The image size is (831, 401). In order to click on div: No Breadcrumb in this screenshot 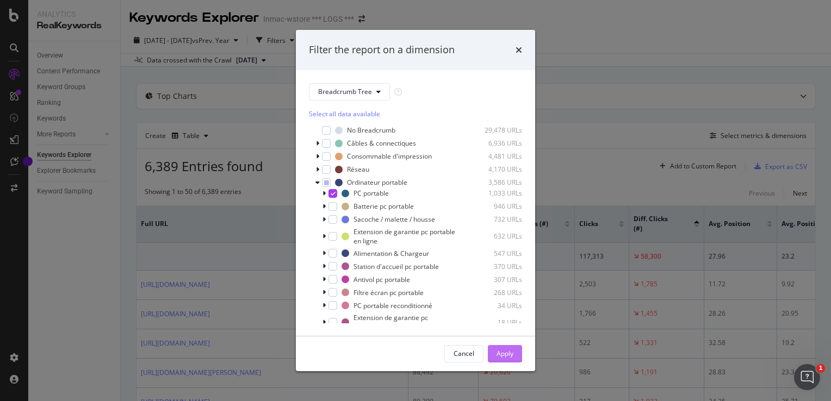, I will do `click(371, 130)`.